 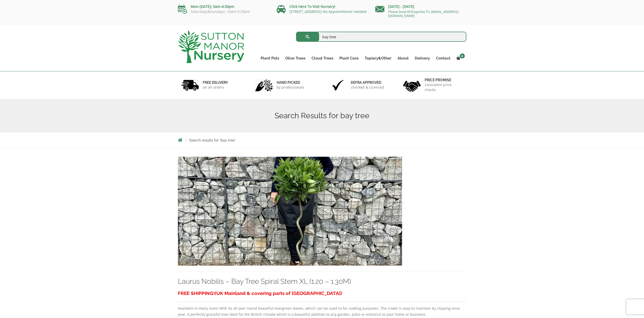 I want to click on img: Laurus Nobilis - Bay Tree Spiral Stem XL (1.20 - 1.30M) - 6F57BDDA 4225 4AAA 9B5C 6B77C586B416 1 ..., so click(x=290, y=211).